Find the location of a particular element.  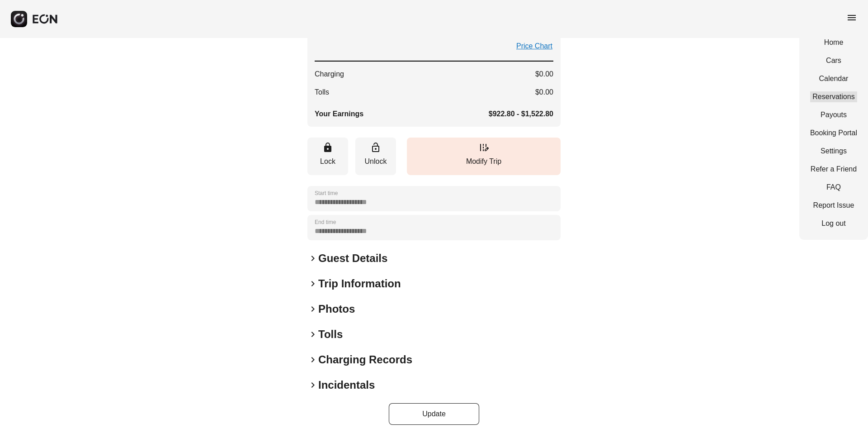

button: Modify Trip is located at coordinates (484, 156).